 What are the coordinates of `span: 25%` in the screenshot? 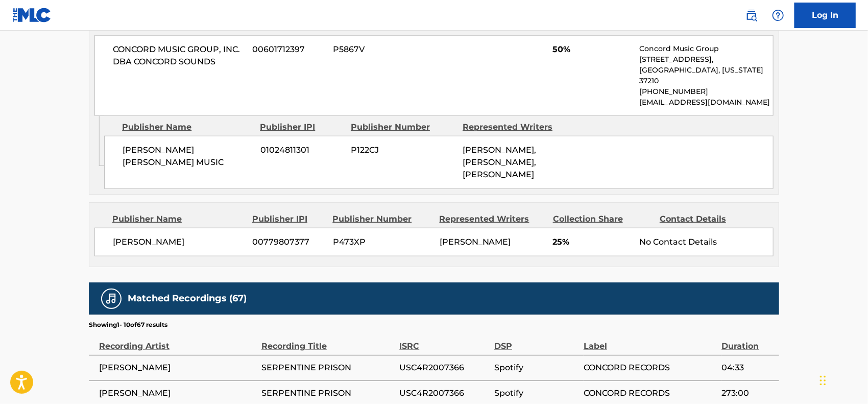 It's located at (592, 242).